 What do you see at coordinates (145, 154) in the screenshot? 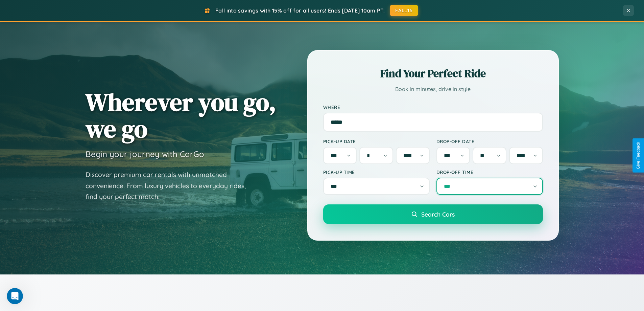
I see `h3: Begin your journey with CarGo` at bounding box center [145, 154].